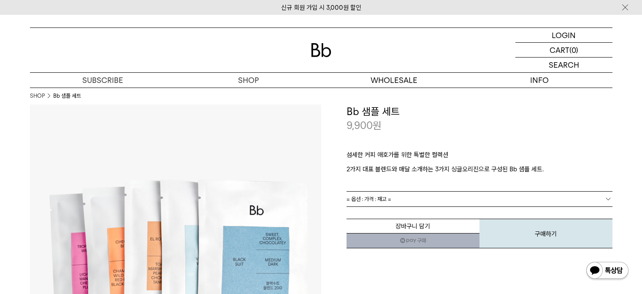  What do you see at coordinates (321, 8) in the screenshot?
I see `a: 신규 회원 가입 시 3,000원 할인` at bounding box center [321, 8].